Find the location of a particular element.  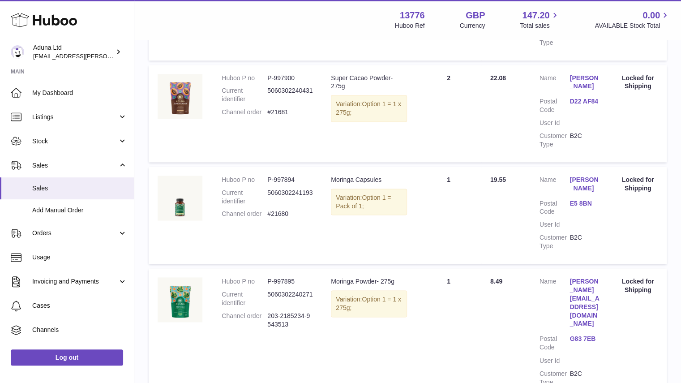

dd: 203-2185234-9543513 is located at coordinates (290, 320).